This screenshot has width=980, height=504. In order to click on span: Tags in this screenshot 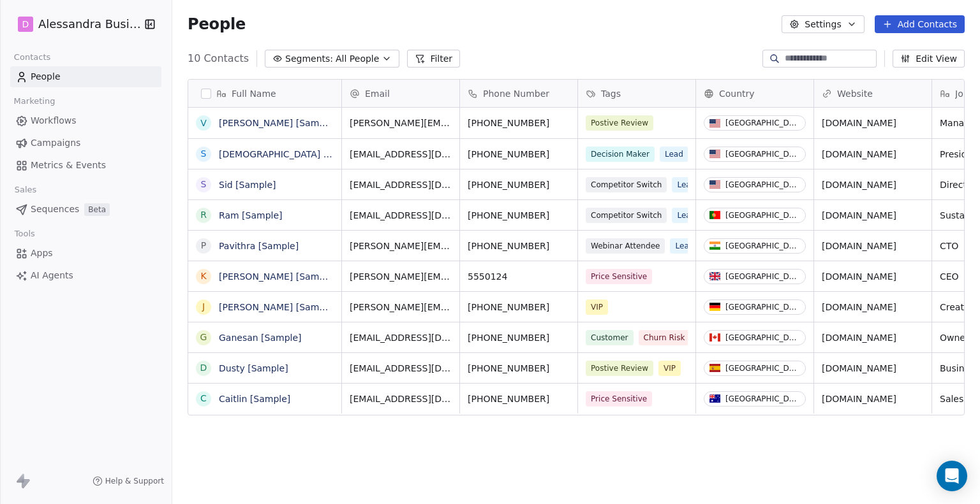, I will do `click(611, 94)`.